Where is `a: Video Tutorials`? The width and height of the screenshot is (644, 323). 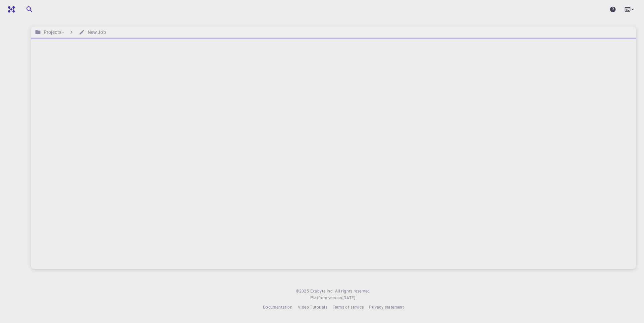 a: Video Tutorials is located at coordinates (313, 307).